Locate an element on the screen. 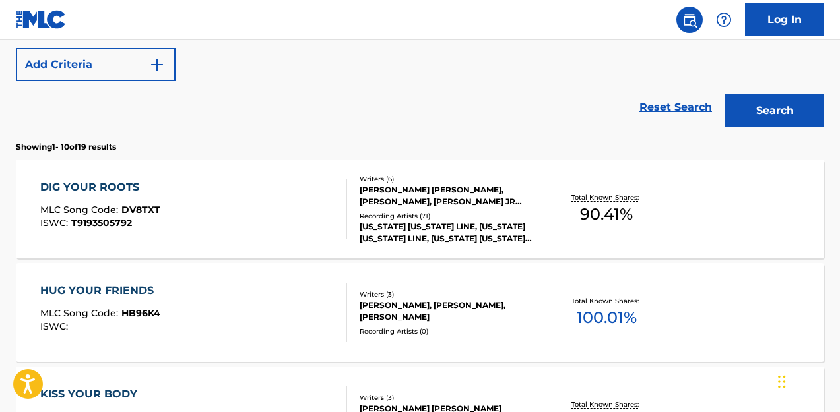 The height and width of the screenshot is (412, 840). div: Recording Artists ( 0 ) is located at coordinates (449, 331).